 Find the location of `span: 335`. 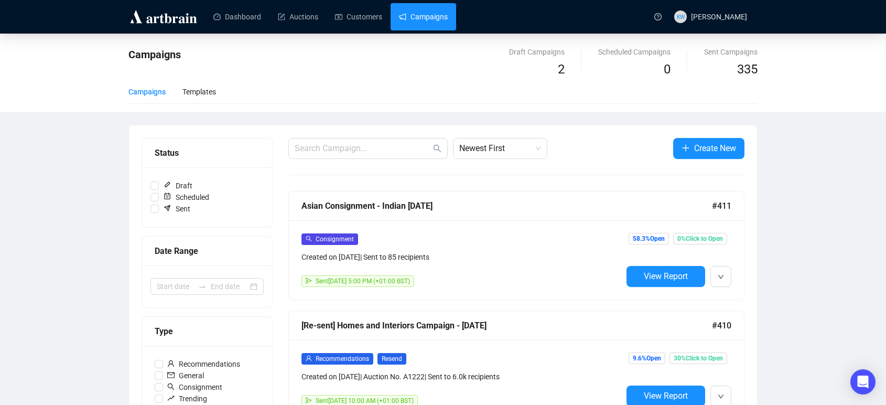

span: 335 is located at coordinates (747, 69).